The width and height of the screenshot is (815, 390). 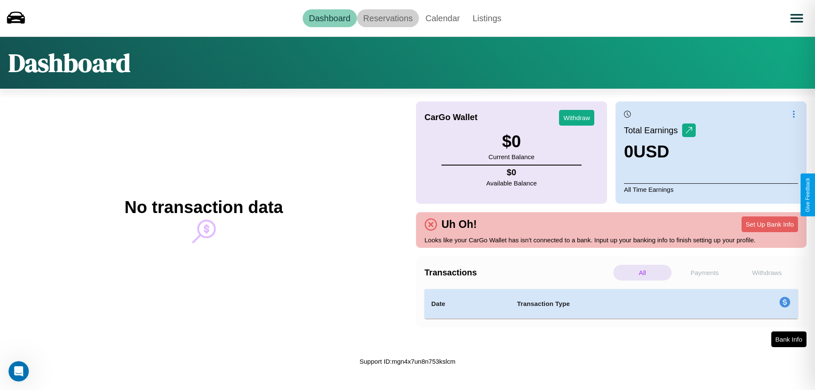 I want to click on p: All Time Earnings, so click(x=711, y=189).